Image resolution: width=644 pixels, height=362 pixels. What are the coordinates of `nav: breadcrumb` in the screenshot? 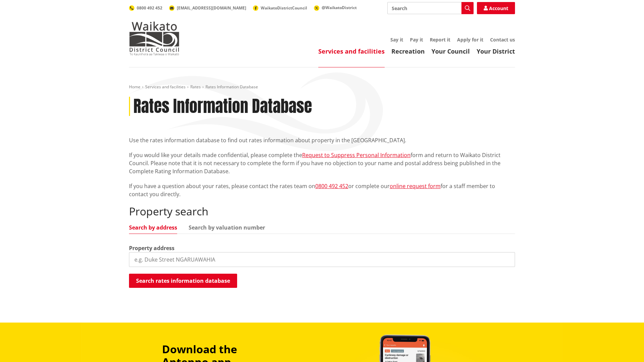 It's located at (322, 87).